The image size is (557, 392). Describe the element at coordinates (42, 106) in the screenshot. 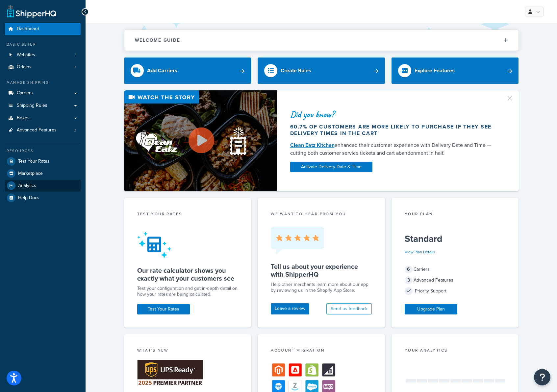

I see `li: Shipping Rules` at that location.